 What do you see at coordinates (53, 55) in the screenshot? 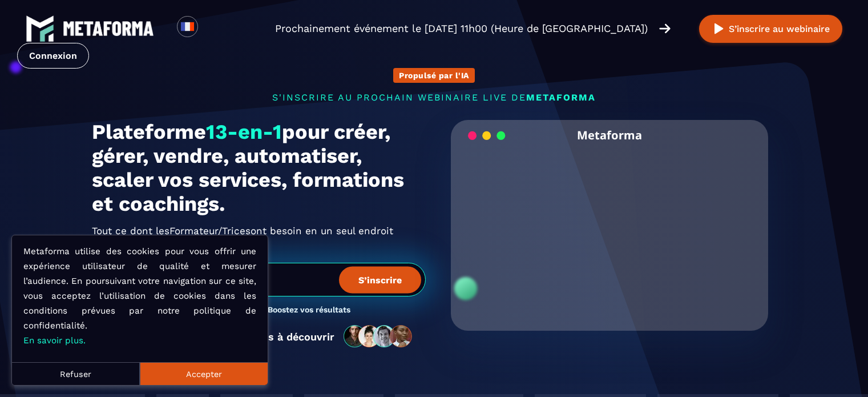
I see `a: Connexion` at bounding box center [53, 55].